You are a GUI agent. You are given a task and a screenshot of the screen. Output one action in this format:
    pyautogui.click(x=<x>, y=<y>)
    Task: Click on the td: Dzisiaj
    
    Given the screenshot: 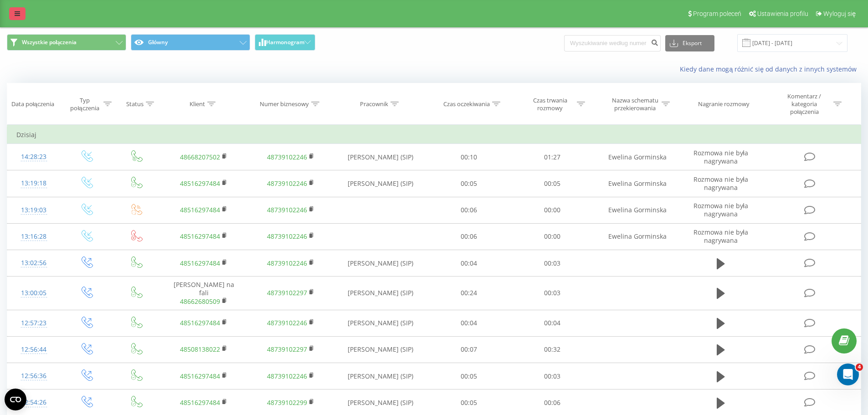 What is the action you would take?
    pyautogui.click(x=434, y=135)
    